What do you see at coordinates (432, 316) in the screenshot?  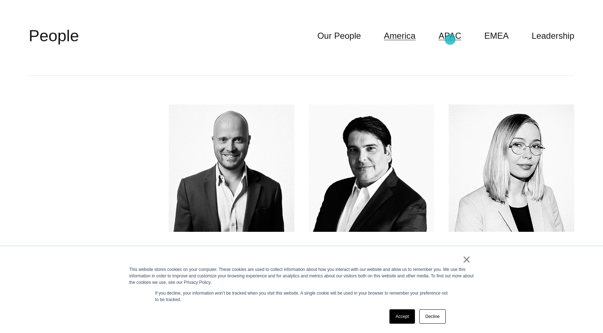 I see `a: Decline` at bounding box center [432, 316].